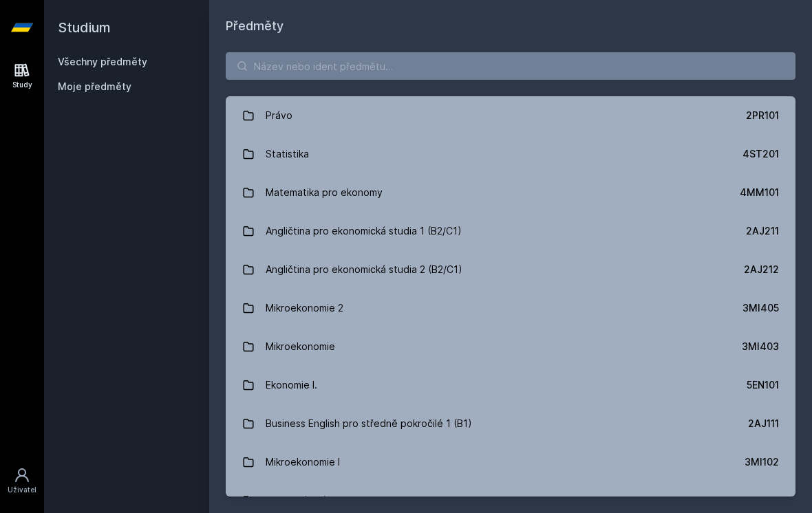  What do you see at coordinates (511, 269) in the screenshot?
I see `a: Angličtina pro ekonomická studia 2 (B2/C1) 2AJ212` at bounding box center [511, 269].